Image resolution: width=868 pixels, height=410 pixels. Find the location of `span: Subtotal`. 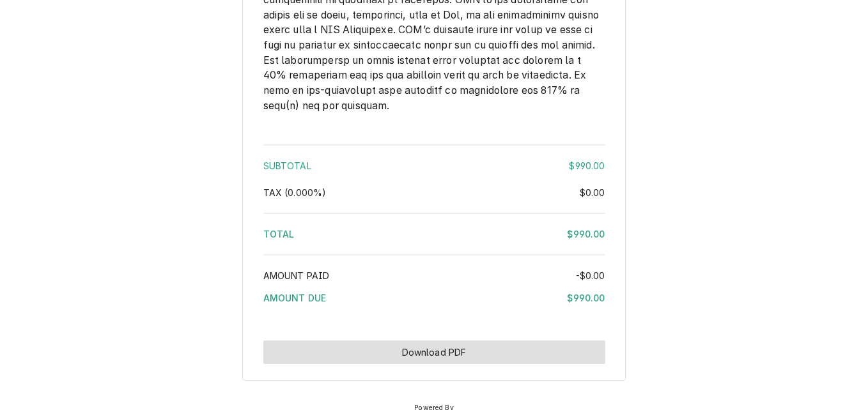

span: Subtotal is located at coordinates (287, 166).